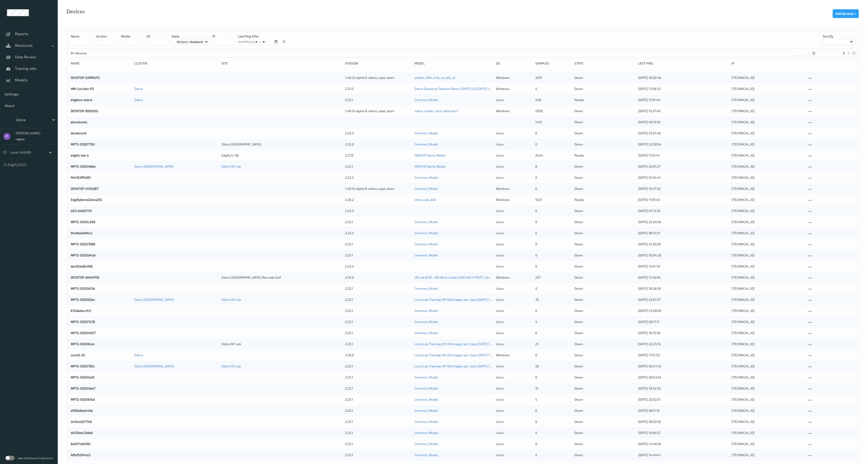  What do you see at coordinates (683, 63) in the screenshot?
I see `div: Last Ping` at bounding box center [683, 63].